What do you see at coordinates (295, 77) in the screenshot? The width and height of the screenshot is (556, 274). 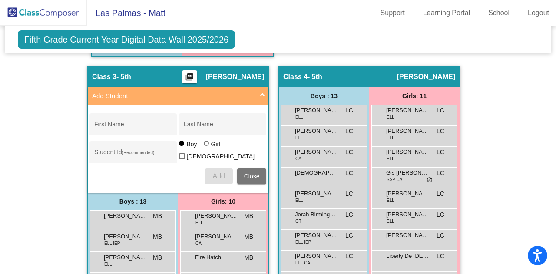 I see `span: Class 4` at bounding box center [295, 77].